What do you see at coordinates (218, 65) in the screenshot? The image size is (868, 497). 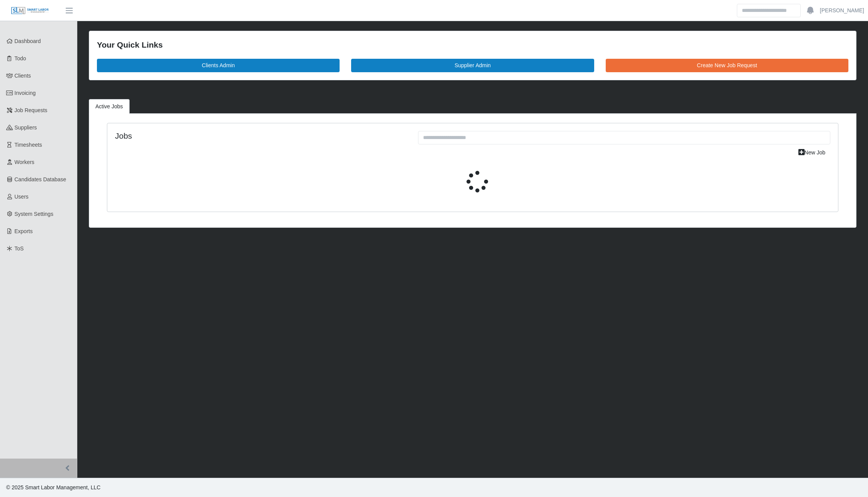 I see `a: Clients Admin` at bounding box center [218, 65].